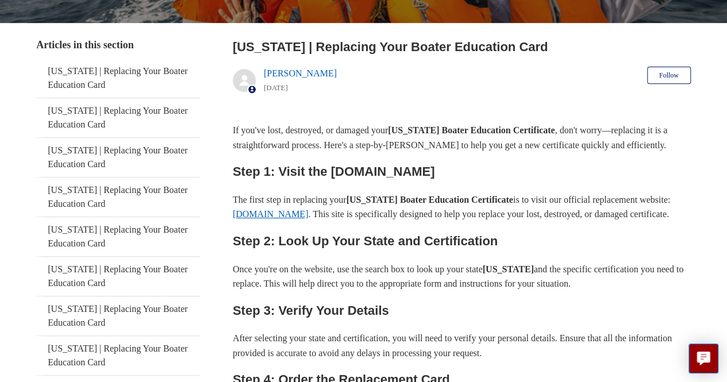  Describe the element at coordinates (462, 345) in the screenshot. I see `p: After selecting your state and certification, you will need to verify your personal details. Ensu...` at that location.